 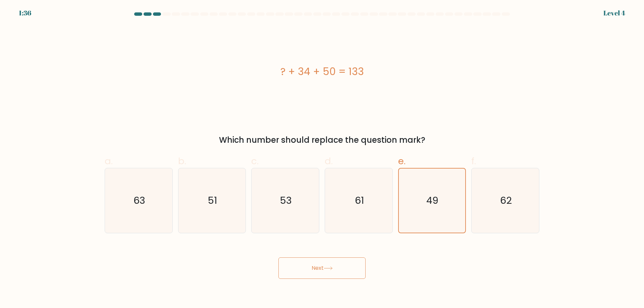 What do you see at coordinates (359, 201) in the screenshot?
I see `text: 61` at bounding box center [359, 201].